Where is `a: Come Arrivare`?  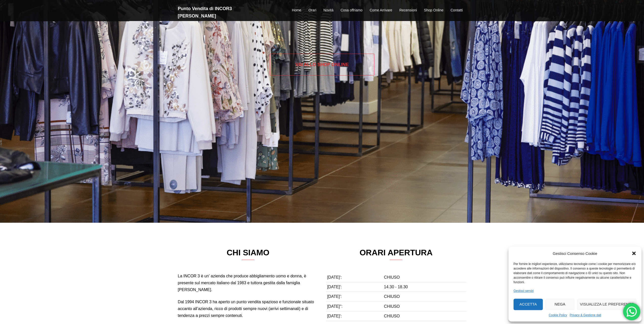
a: Come Arrivare is located at coordinates (381, 11).